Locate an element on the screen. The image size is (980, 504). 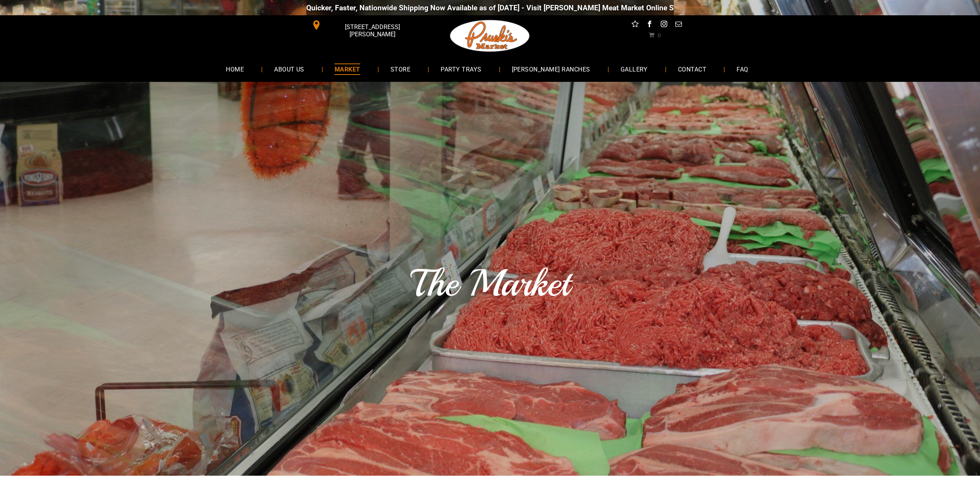
a: FAQ is located at coordinates (742, 69).